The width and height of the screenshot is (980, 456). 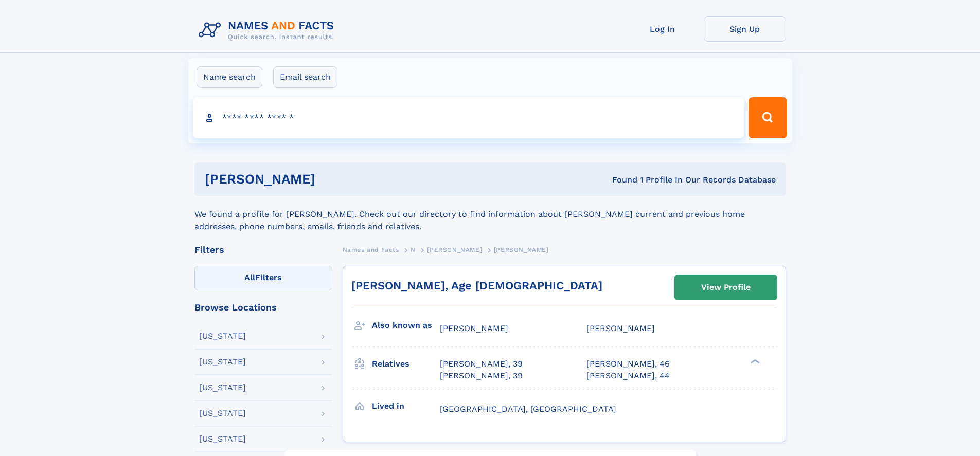 I want to click on div: Found 1 Profile In Our Records Database, so click(x=620, y=180).